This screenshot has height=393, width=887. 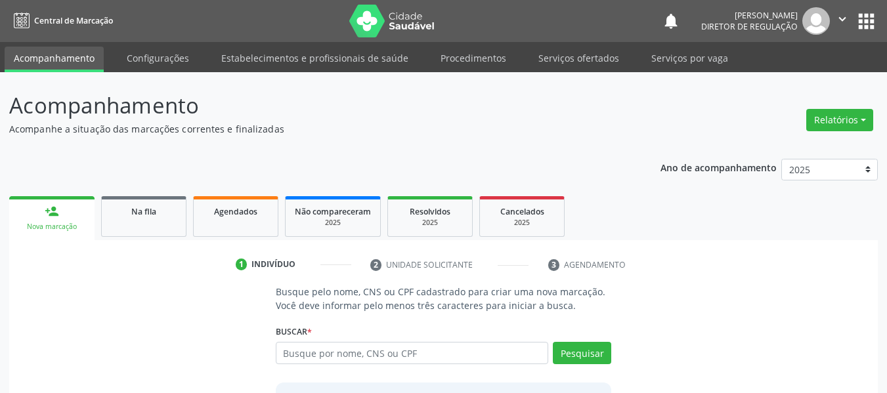 I want to click on a: Procedimentos, so click(x=473, y=58).